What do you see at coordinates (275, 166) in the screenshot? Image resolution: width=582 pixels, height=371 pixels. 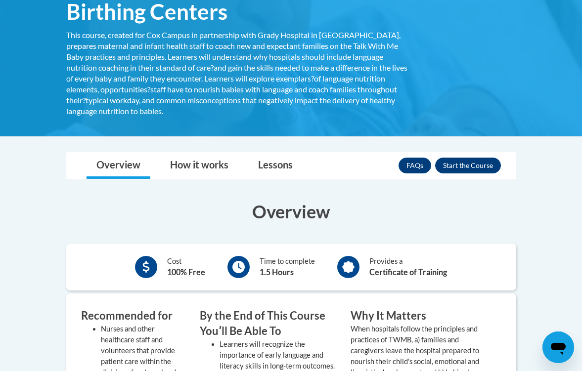 I see `a: Lessons` at bounding box center [275, 166].